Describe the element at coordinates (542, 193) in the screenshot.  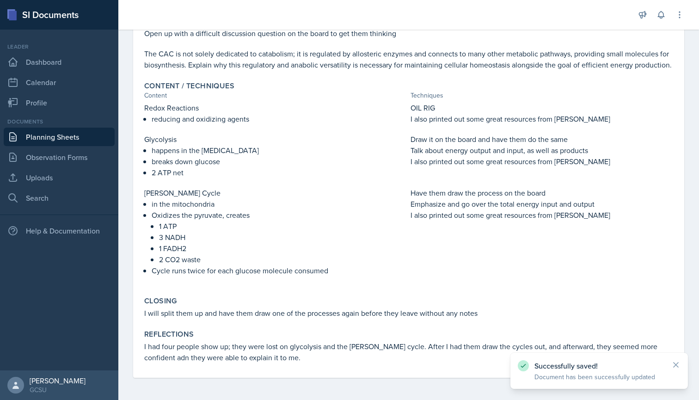
I see `p: Have them draw the process on the board` at that location.